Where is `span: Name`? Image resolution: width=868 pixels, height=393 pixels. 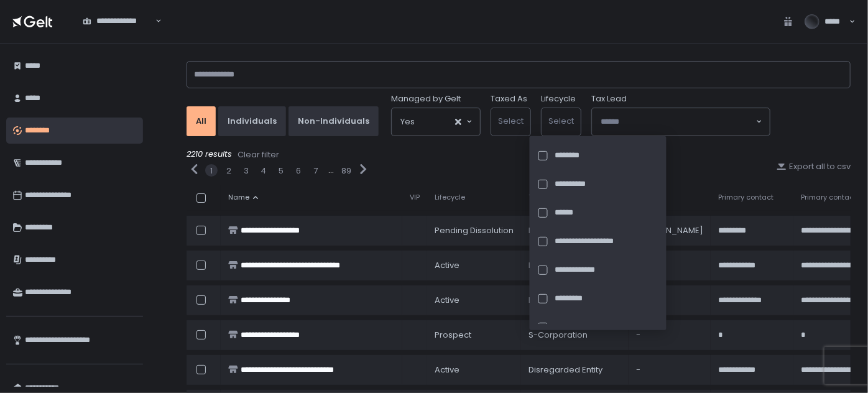
span: Name is located at coordinates (239, 197).